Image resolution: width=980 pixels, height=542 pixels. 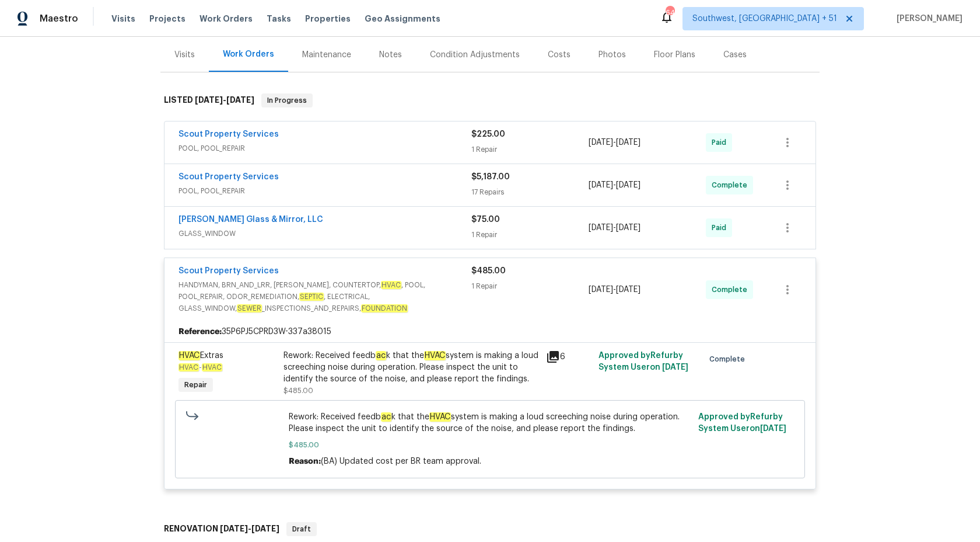 I want to click on div: Maintenance, so click(x=326, y=55).